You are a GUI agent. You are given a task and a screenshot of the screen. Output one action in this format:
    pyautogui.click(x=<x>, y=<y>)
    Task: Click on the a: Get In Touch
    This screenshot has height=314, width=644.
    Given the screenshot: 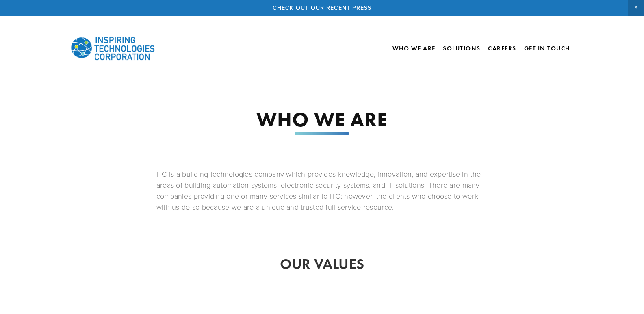 What is the action you would take?
    pyautogui.click(x=547, y=48)
    